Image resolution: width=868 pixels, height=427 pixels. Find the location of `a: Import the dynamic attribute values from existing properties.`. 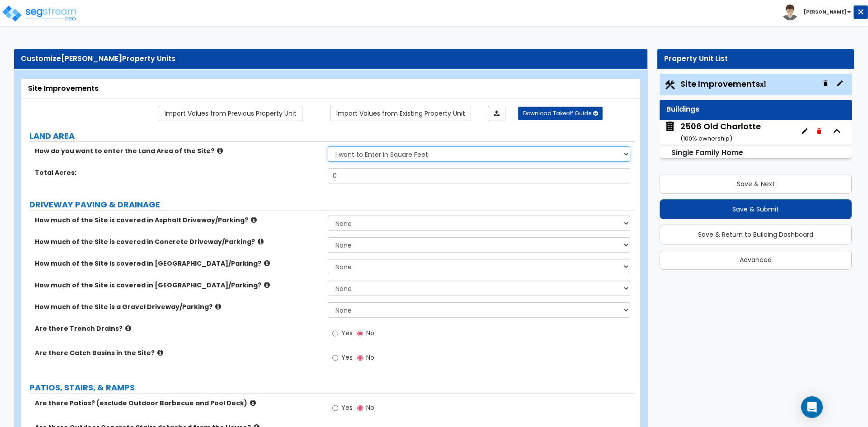

a: Import the dynamic attribute values from existing properties. is located at coordinates (401, 114).